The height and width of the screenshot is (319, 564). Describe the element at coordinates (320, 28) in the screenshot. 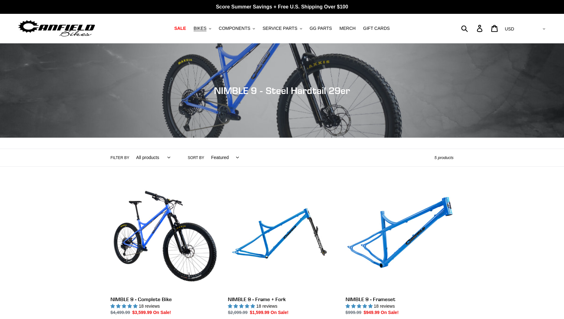

I see `a: GG PARTS` at that location.